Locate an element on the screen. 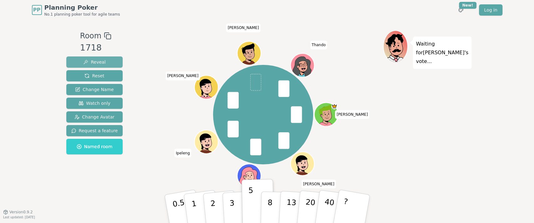 The height and width of the screenshot is (223, 534). span: Change Name is located at coordinates (94, 90).